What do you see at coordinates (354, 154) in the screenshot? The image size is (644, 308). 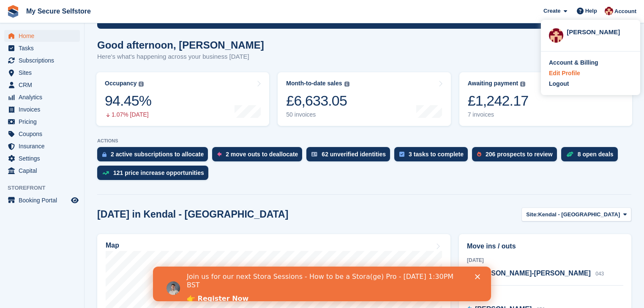 I see `div: 62 unverified identities` at bounding box center [354, 154].